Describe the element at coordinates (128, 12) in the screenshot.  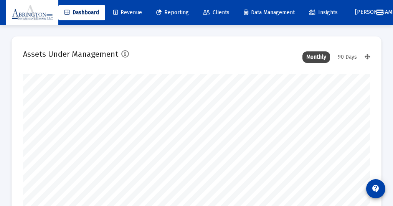
I see `span: Revenue` at that location.